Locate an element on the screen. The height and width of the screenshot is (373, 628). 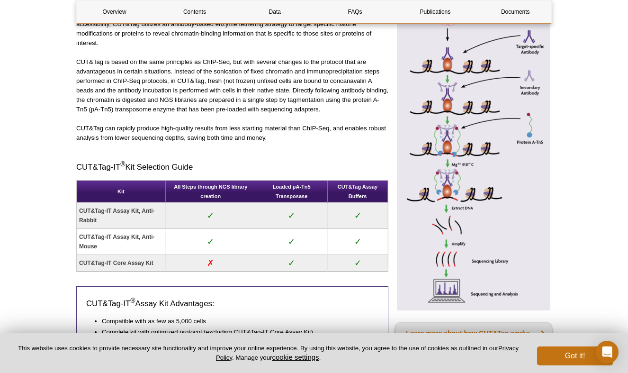
li: Compatible with as few as 5,000 cells is located at coordinates (235, 321).